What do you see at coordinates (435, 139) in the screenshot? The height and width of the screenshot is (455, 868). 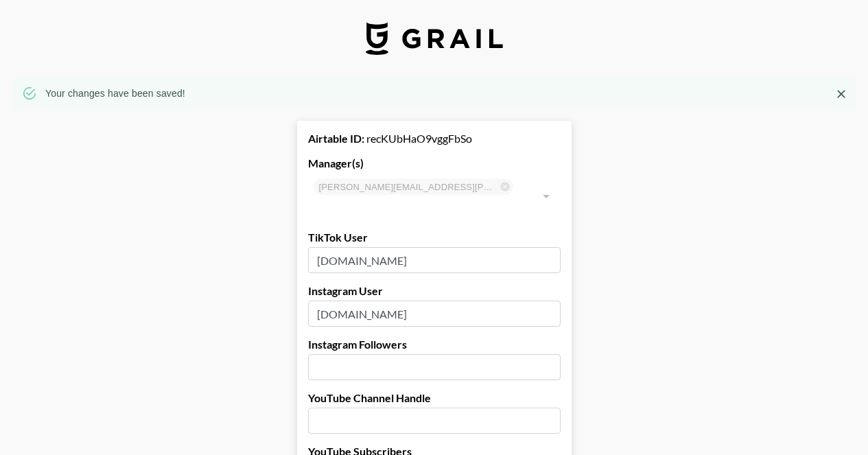 I see `div: recKUbHaO9vggFbSo` at bounding box center [435, 139].